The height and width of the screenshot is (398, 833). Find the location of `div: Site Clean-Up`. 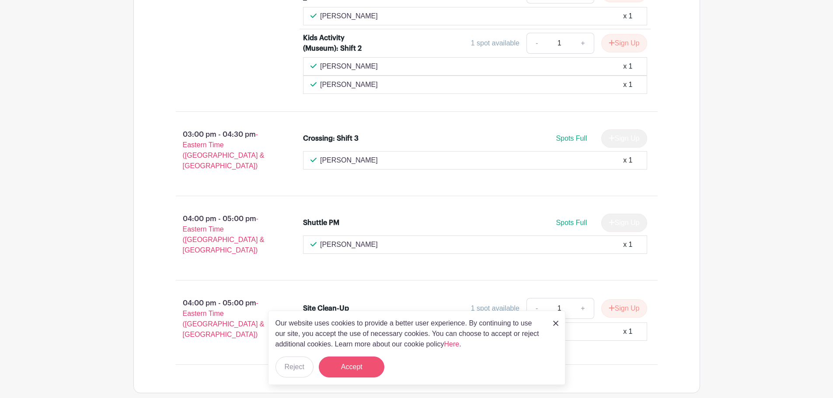

div: Site Clean-Up is located at coordinates (326, 309).